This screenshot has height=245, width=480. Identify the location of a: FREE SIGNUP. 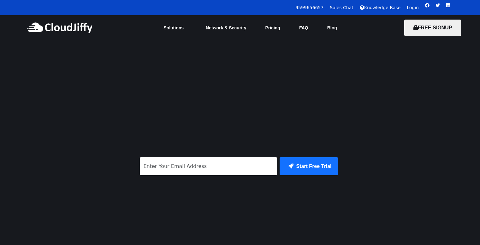
(433, 27).